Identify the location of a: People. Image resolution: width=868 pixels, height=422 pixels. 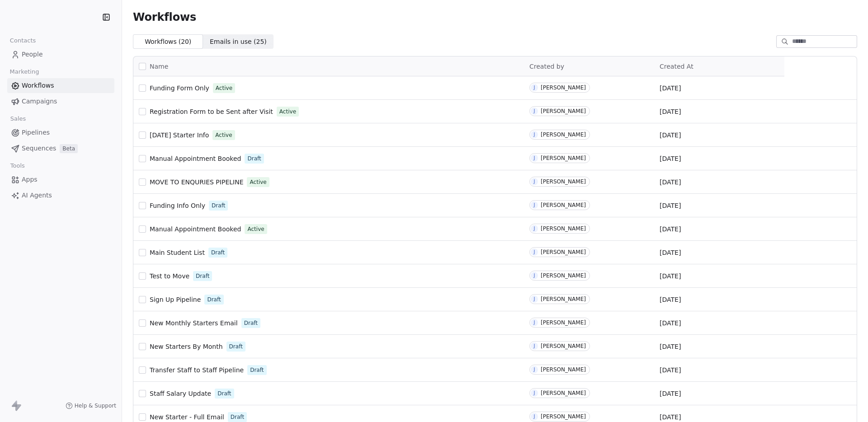
(61, 54).